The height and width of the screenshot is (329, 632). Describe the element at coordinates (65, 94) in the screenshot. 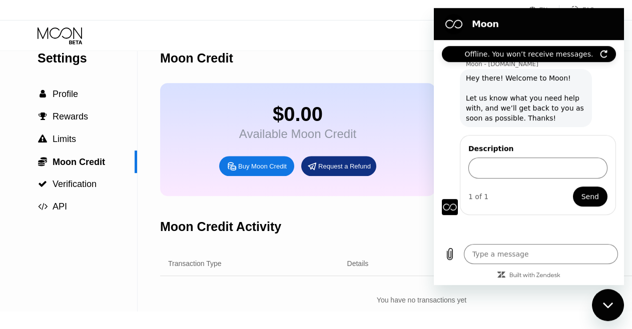

I see `span: Profile` at that location.